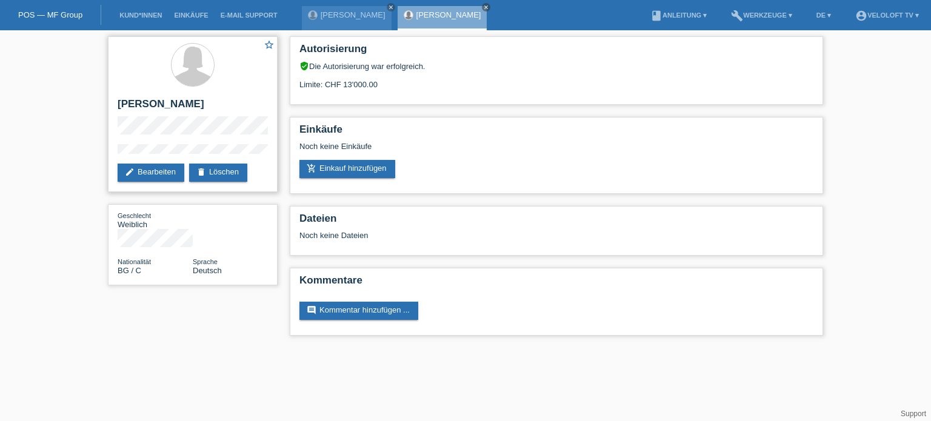 Image resolution: width=931 pixels, height=421 pixels. Describe the element at coordinates (249, 15) in the screenshot. I see `a: E-Mail Support` at that location.